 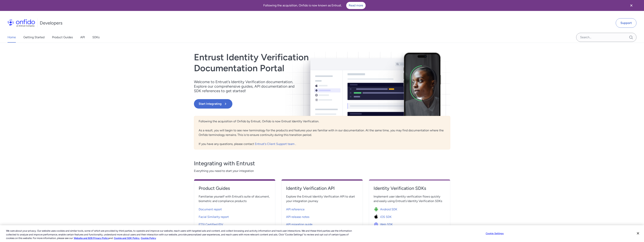 What do you see at coordinates (214, 217) in the screenshot?
I see `span: Facial Similarity report` at bounding box center [214, 217].